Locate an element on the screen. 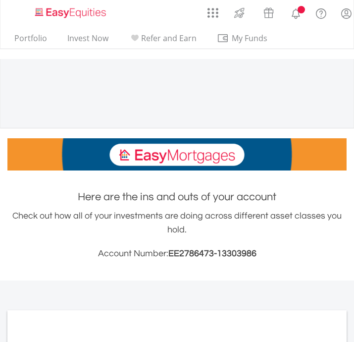 The image size is (354, 342). a: Portfolio is located at coordinates (31, 41).